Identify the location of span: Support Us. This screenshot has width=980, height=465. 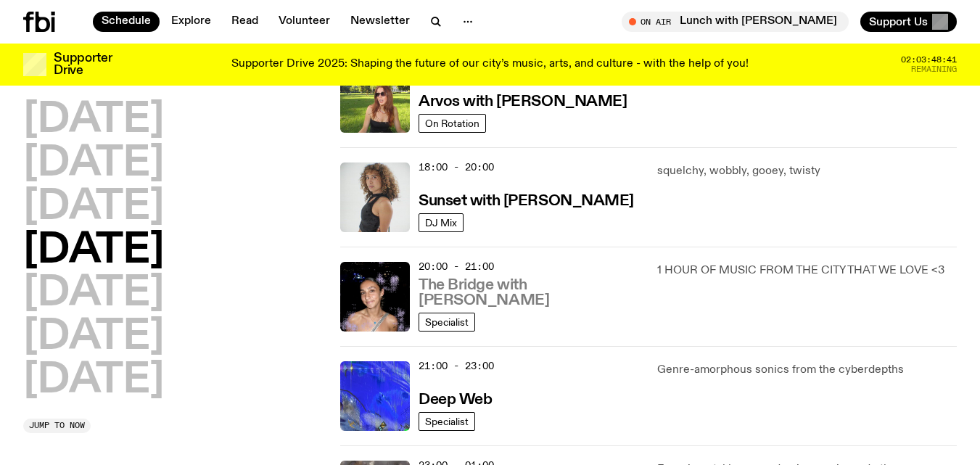
(898, 22).